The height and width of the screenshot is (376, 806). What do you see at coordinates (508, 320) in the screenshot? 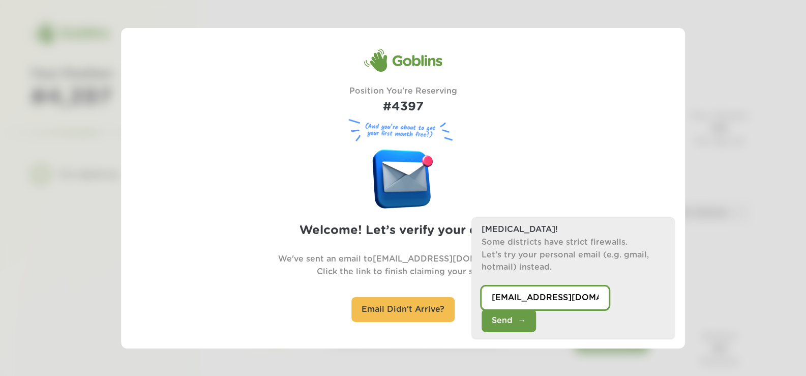
I see `button: Send` at bounding box center [508, 320].